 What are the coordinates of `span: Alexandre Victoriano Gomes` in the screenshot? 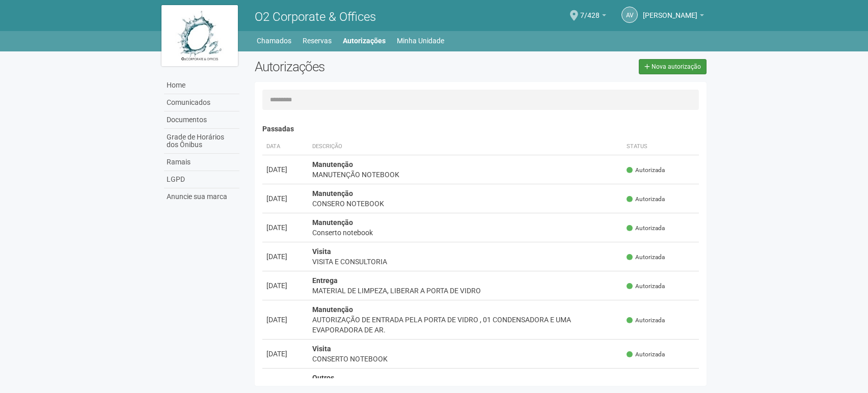 It's located at (670, 10).